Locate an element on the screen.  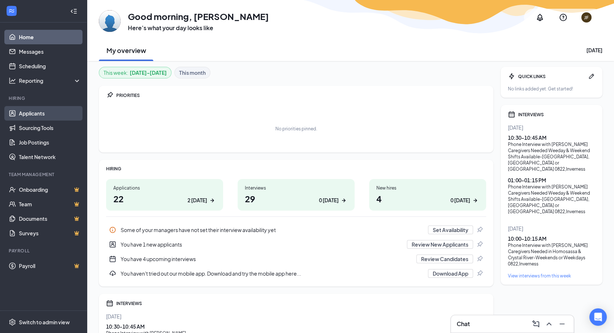
a: InfoSome of your managers have not set their interview availability yetSet AvailabilityPin is located at coordinates (296, 230).